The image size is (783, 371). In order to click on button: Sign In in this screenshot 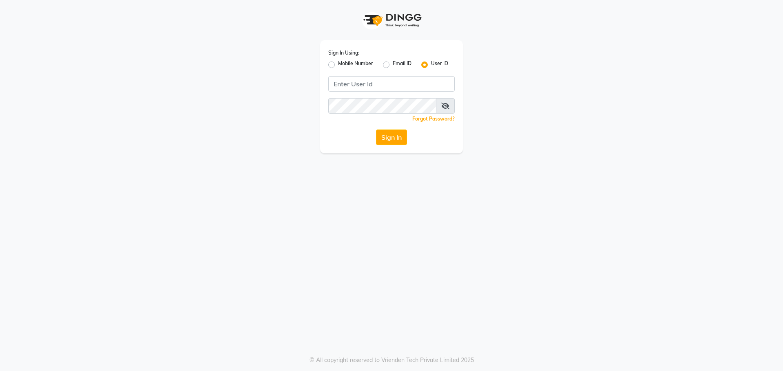, I will do `click(391, 137)`.